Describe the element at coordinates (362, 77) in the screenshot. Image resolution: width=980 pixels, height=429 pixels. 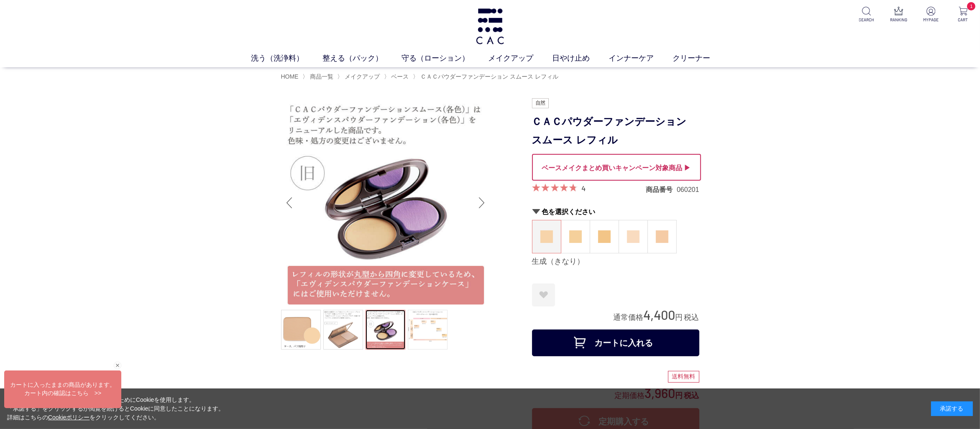
I see `span: メイクアップ` at that location.